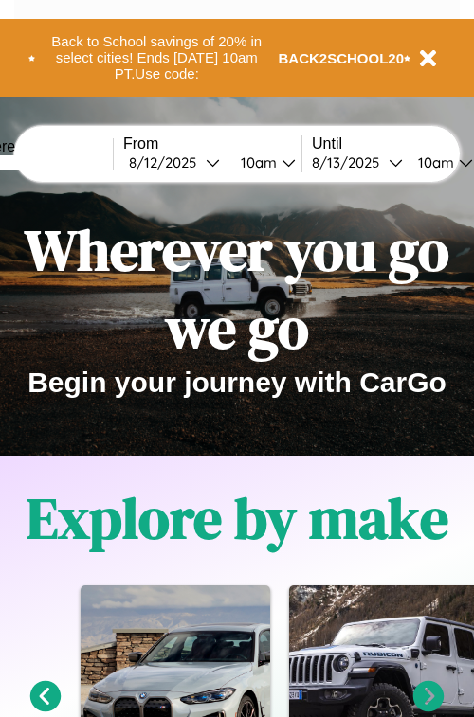 The height and width of the screenshot is (717, 474). Describe the element at coordinates (174, 162) in the screenshot. I see `button: 8/12/2025` at that location.